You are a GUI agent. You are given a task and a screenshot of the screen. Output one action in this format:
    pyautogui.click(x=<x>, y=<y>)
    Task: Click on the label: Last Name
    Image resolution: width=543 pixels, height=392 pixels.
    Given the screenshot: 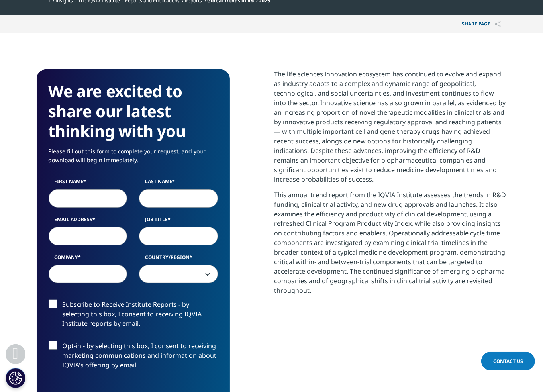 What is the action you would take?
    pyautogui.click(x=179, y=184)
    